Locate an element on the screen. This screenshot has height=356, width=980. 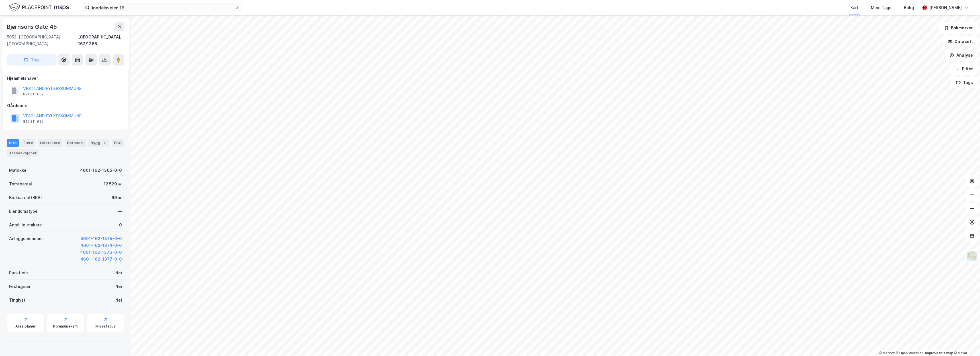
img: Z is located at coordinates (972, 257).